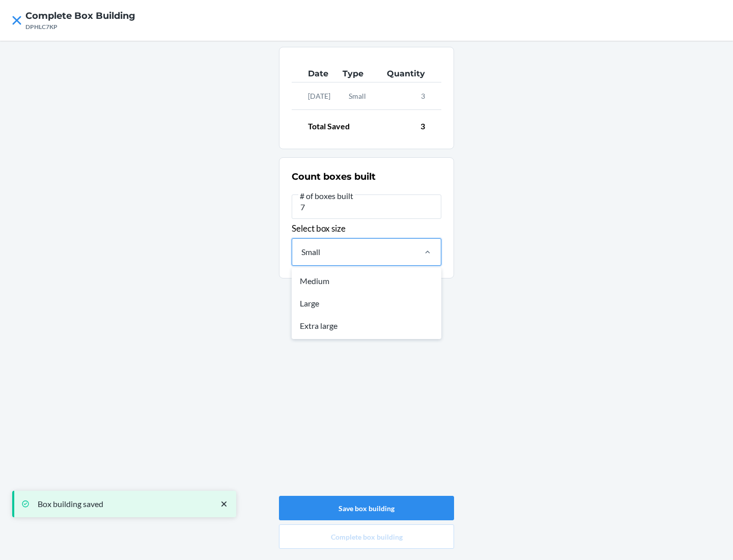 The height and width of the screenshot is (560, 733). I want to click on h4: Complete Box building, so click(81, 16).